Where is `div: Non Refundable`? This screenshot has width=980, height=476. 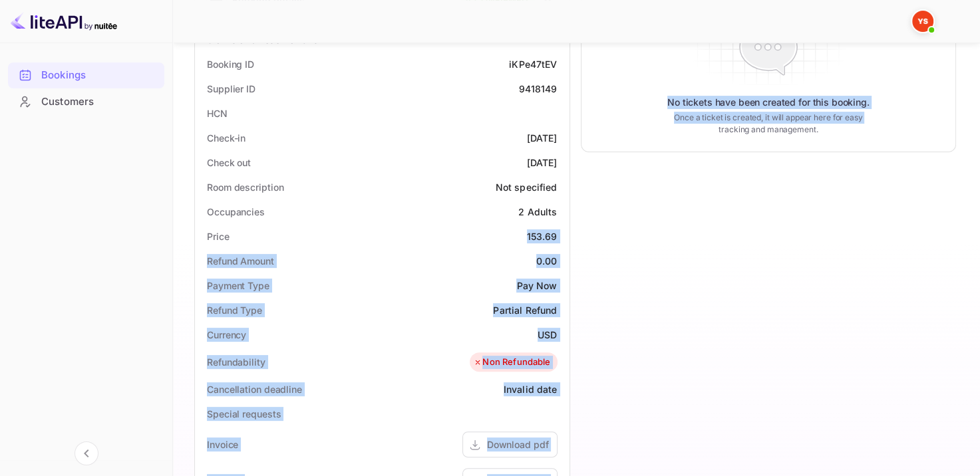 div: Non Refundable is located at coordinates (511, 363).